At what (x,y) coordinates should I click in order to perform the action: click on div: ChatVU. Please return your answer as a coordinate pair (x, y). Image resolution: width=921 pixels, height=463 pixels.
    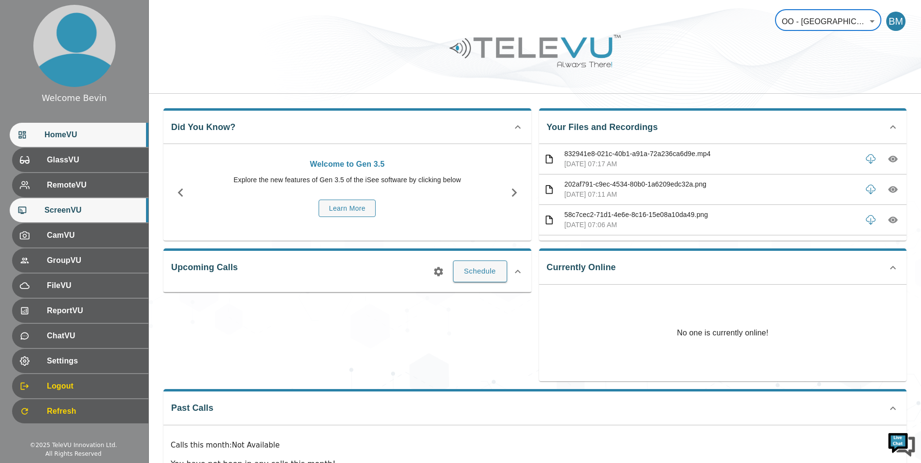
    Looking at the image, I should click on (80, 336).